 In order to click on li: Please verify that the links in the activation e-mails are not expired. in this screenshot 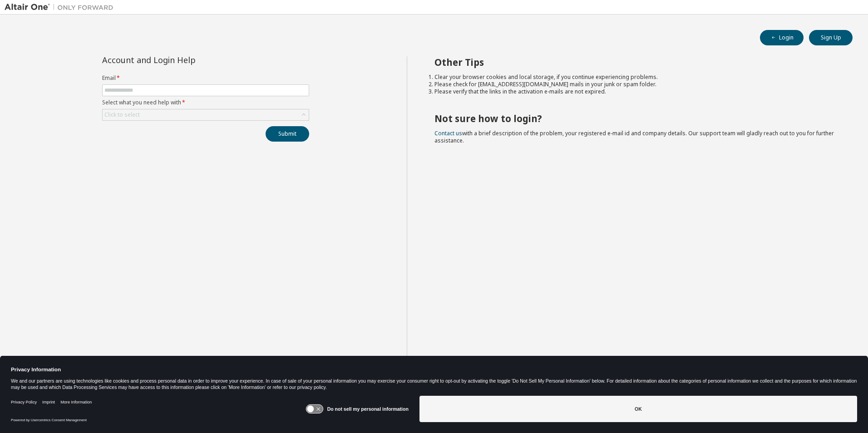, I will do `click(636, 92)`.